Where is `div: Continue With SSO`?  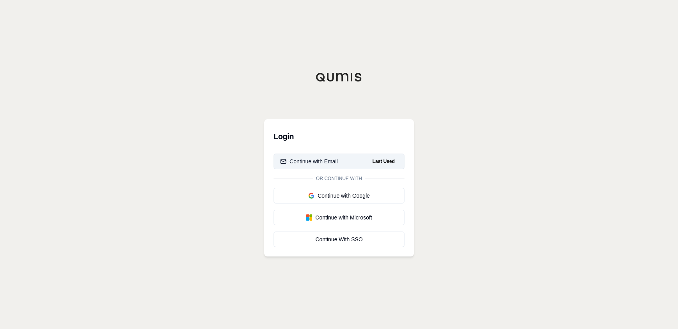
div: Continue With SSO is located at coordinates (339, 239).